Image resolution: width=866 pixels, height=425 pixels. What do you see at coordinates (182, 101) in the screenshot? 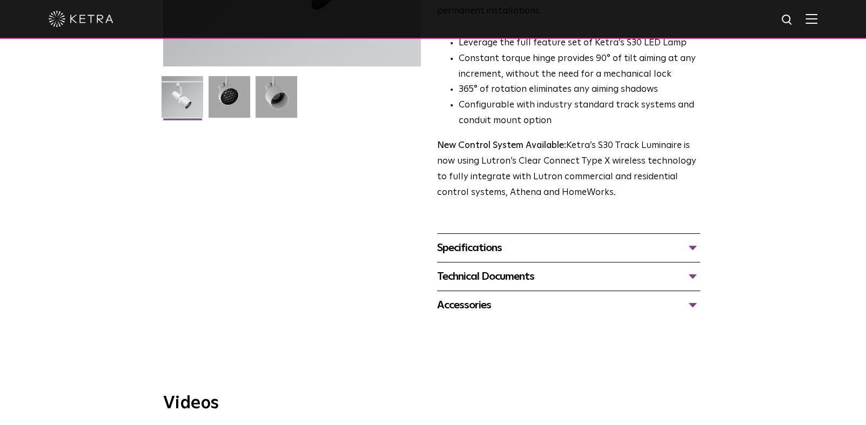
I see `img: S30-Track-Luminaire-2021-Web-Square` at bounding box center [182, 101].